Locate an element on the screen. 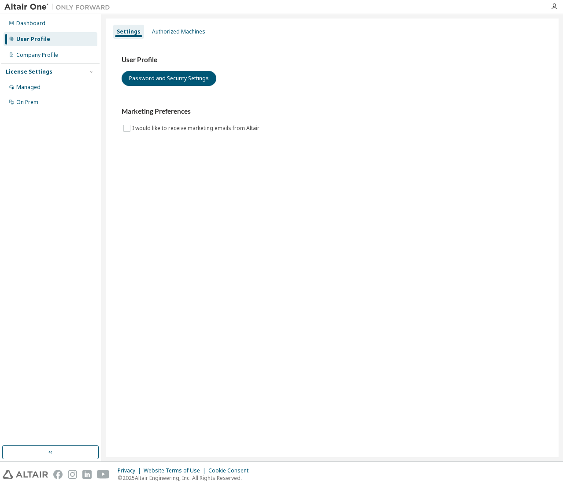  label: I would like to receive marketing emails from Altair is located at coordinates (197, 128).